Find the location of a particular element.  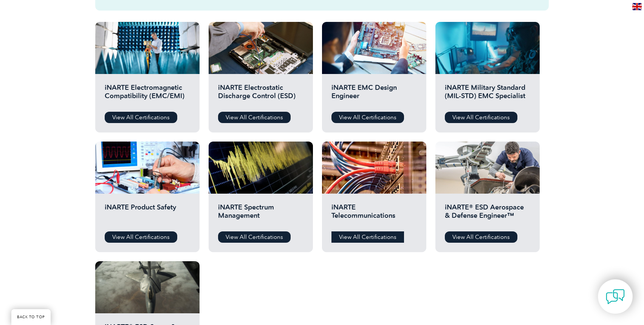

img: en is located at coordinates (637, 7).